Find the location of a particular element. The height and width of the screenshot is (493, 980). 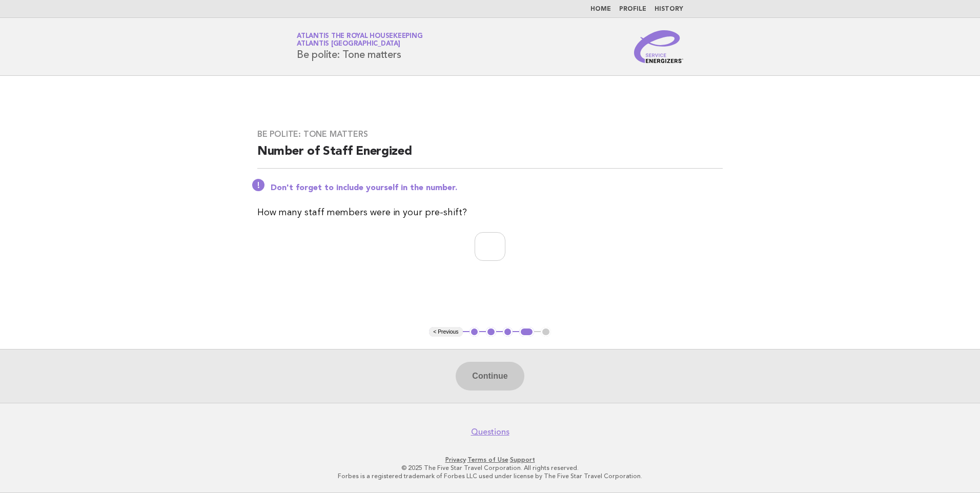

h3: Be polite: Tone matters is located at coordinates (490, 134).